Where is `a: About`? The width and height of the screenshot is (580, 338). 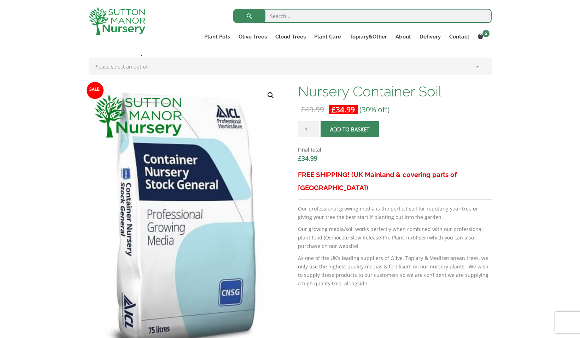
a: About is located at coordinates (403, 37).